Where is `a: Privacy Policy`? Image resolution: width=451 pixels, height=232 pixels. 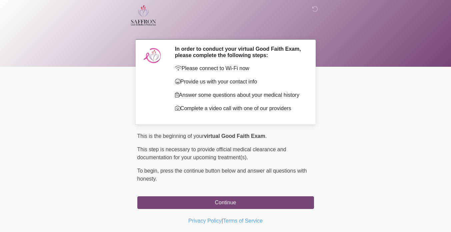
a: Privacy Policy is located at coordinates (205, 220).